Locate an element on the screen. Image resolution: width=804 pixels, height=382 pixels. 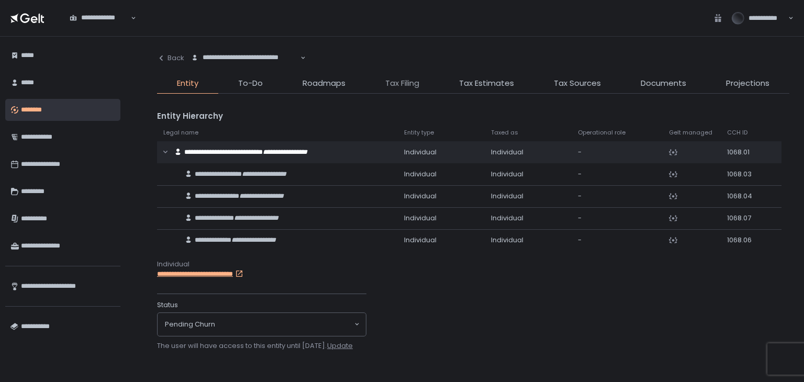
div: 1068.06 is located at coordinates (745, 240).